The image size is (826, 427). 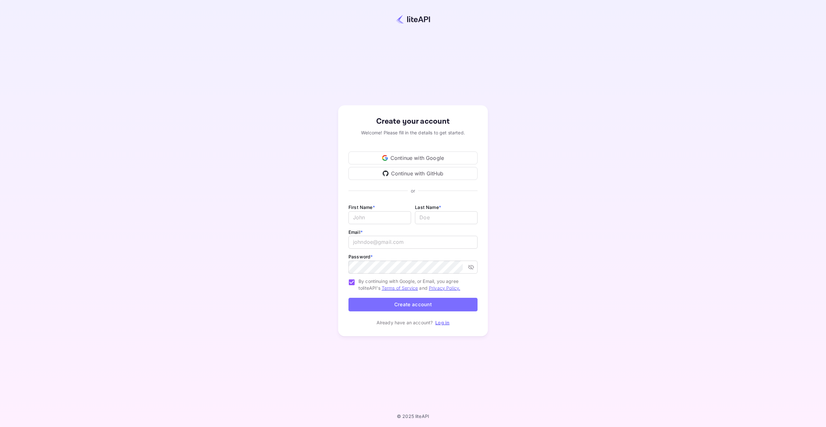 I want to click on label: First Name, so click(x=362, y=207).